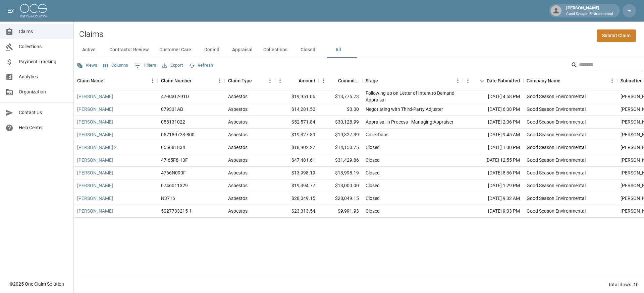 The height and width of the screenshot is (293, 644). I want to click on button: Refresh, so click(201, 66).